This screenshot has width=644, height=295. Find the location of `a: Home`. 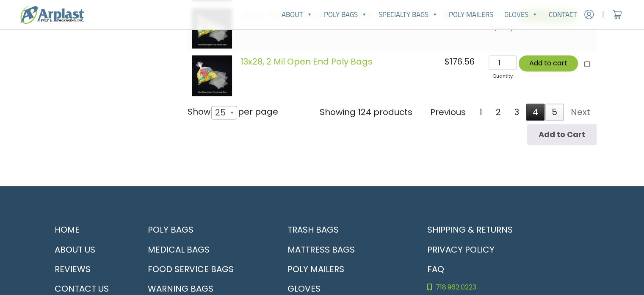

a: Home is located at coordinates (90, 230).